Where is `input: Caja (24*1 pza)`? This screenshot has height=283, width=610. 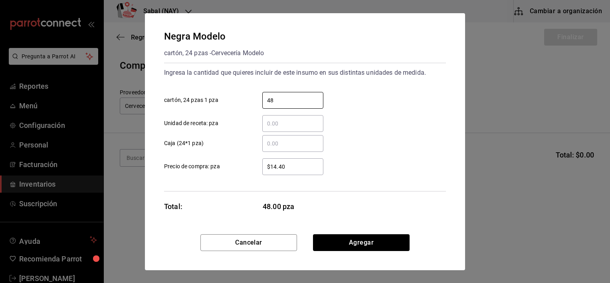
input: Caja (24*1 pza) is located at coordinates (293, 143).